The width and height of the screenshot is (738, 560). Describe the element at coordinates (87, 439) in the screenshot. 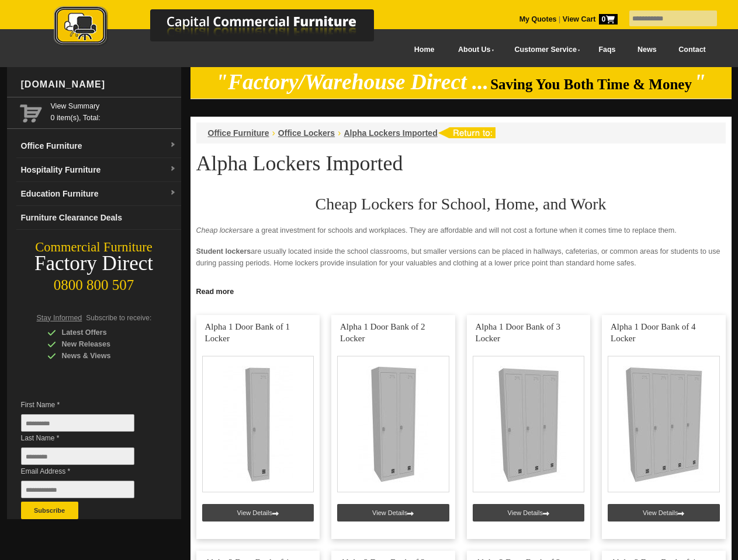

I see `span: Last Name *` at that location.